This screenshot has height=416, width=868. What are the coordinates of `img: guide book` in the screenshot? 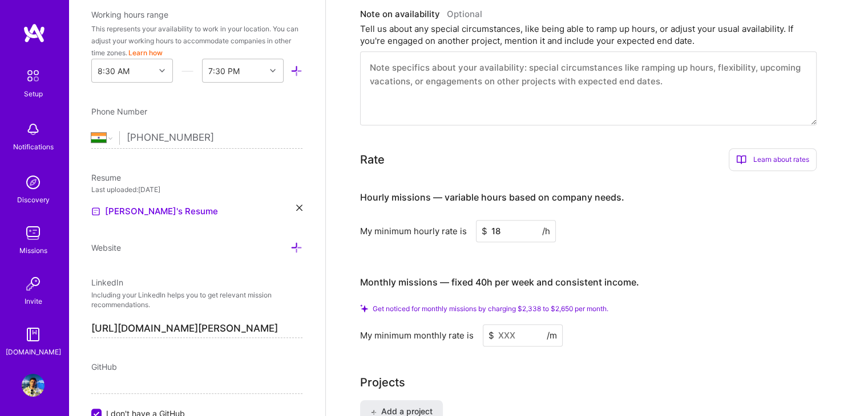 It's located at (33, 335).